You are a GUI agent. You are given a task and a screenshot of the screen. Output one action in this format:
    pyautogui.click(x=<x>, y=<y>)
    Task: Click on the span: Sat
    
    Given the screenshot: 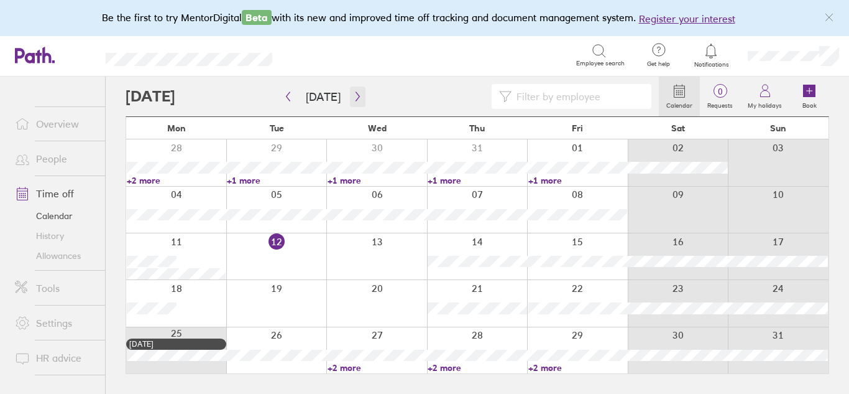 What is the action you would take?
    pyautogui.click(x=678, y=128)
    